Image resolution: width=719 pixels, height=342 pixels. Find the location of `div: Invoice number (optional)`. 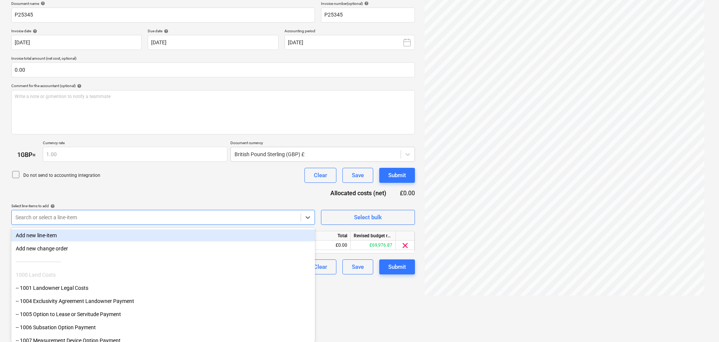

div: Invoice number (optional) is located at coordinates (368, 3).